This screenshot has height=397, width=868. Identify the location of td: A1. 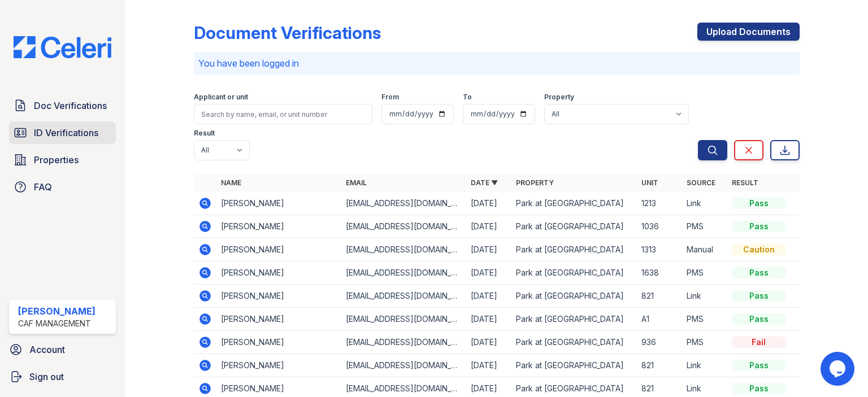
(660, 319).